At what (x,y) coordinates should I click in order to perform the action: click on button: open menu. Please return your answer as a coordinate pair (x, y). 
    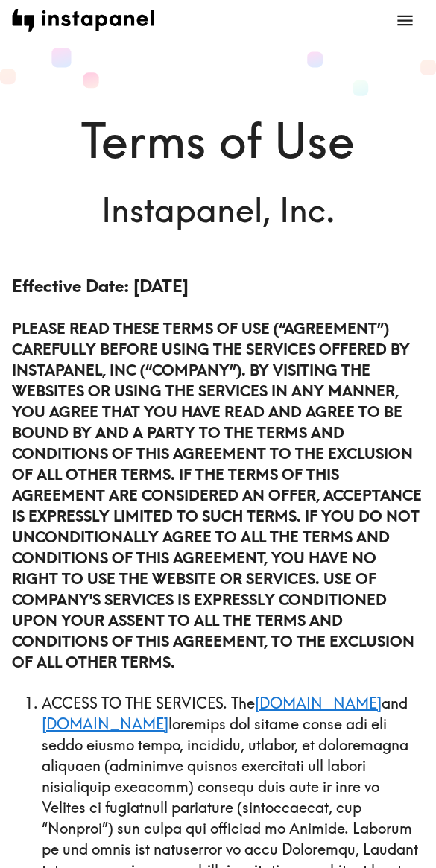
    Looking at the image, I should click on (405, 20).